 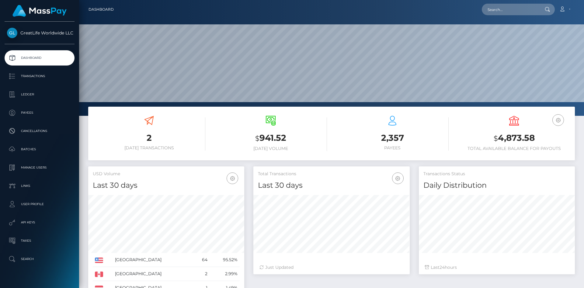 What do you see at coordinates (40, 76) in the screenshot?
I see `a: Transactions` at bounding box center [40, 76].